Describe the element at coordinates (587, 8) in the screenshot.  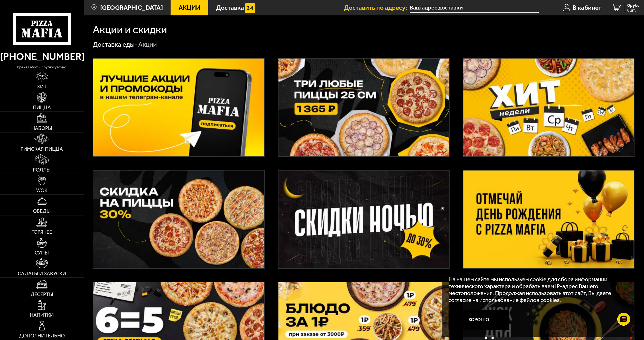
I see `span: В кабинет` at that location.